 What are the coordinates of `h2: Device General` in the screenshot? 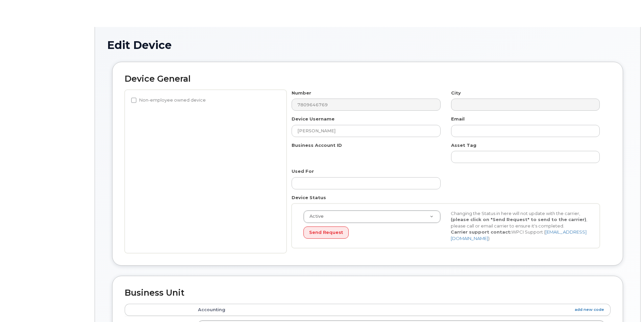 It's located at (368, 79).